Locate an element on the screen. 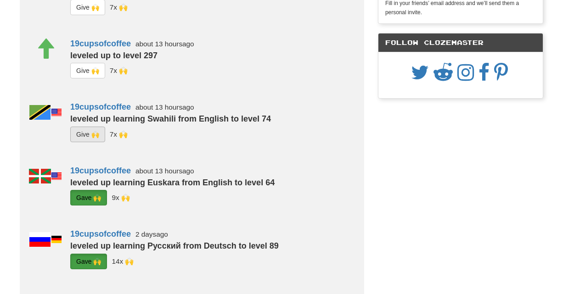 Image resolution: width=563 pixels, height=294 pixels. small: 7x 🙌 is located at coordinates (119, 134).